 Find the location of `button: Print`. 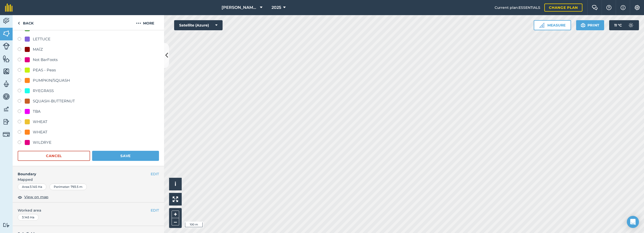

button: Print is located at coordinates (590, 25).